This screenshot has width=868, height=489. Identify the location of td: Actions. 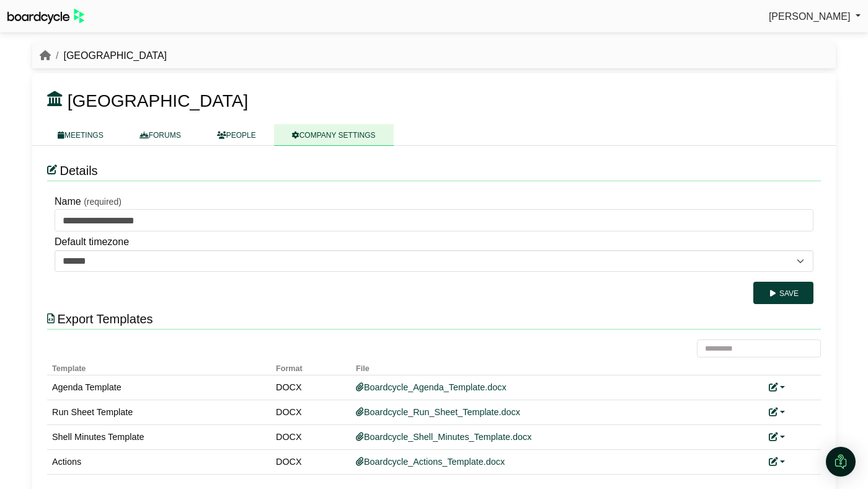
(158, 462).